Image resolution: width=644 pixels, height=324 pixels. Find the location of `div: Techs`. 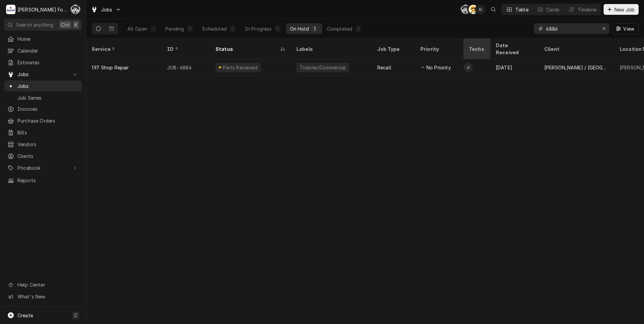

div: Techs is located at coordinates (477, 49).